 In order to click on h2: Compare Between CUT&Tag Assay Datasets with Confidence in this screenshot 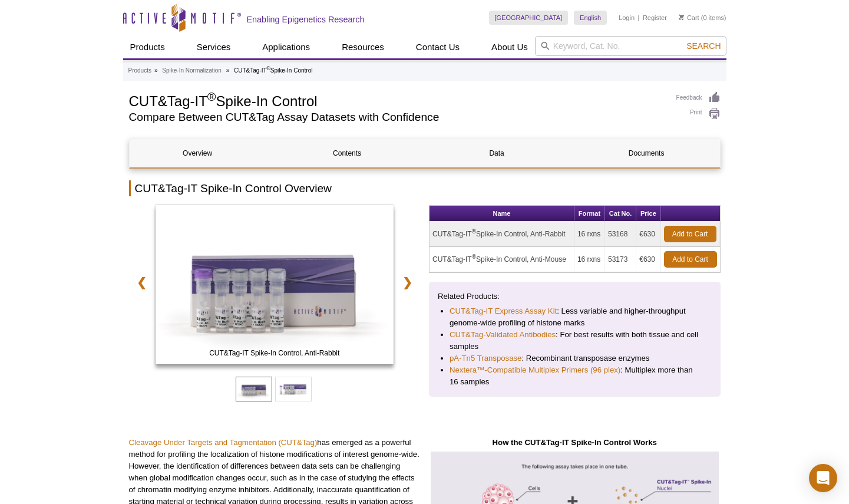, I will do `click(397, 117)`.